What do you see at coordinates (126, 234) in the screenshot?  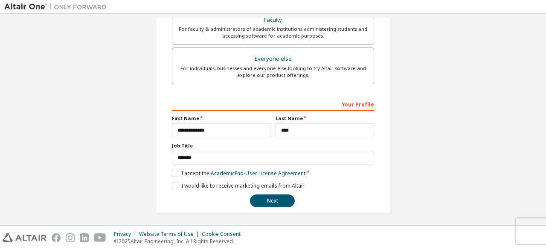 I see `div: Privacy` at bounding box center [126, 234].